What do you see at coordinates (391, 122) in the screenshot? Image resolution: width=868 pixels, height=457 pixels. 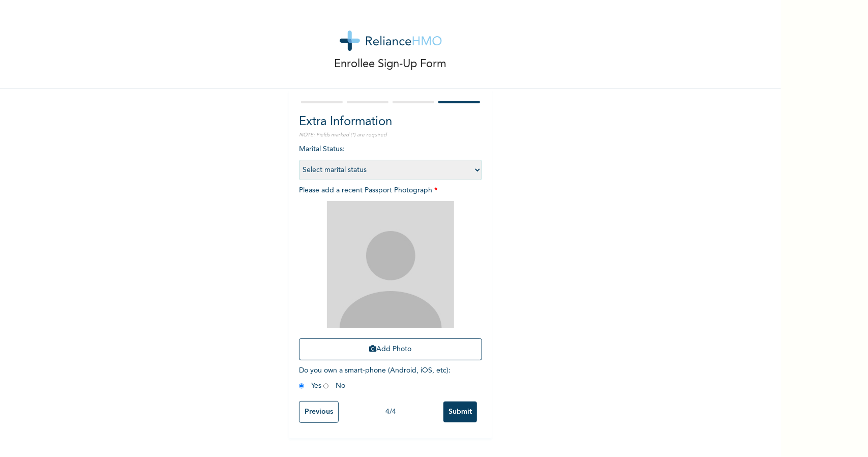 I see `h2: Extra Information` at bounding box center [391, 122].